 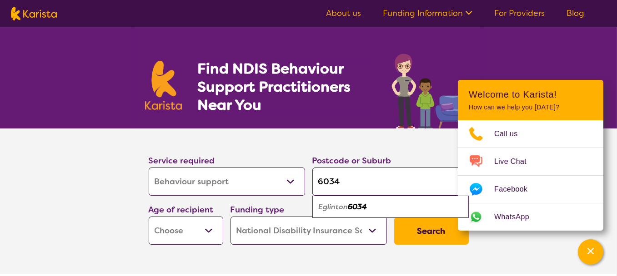 What do you see at coordinates (590, 252) in the screenshot?
I see `button: Channel Menu` at bounding box center [590, 252].